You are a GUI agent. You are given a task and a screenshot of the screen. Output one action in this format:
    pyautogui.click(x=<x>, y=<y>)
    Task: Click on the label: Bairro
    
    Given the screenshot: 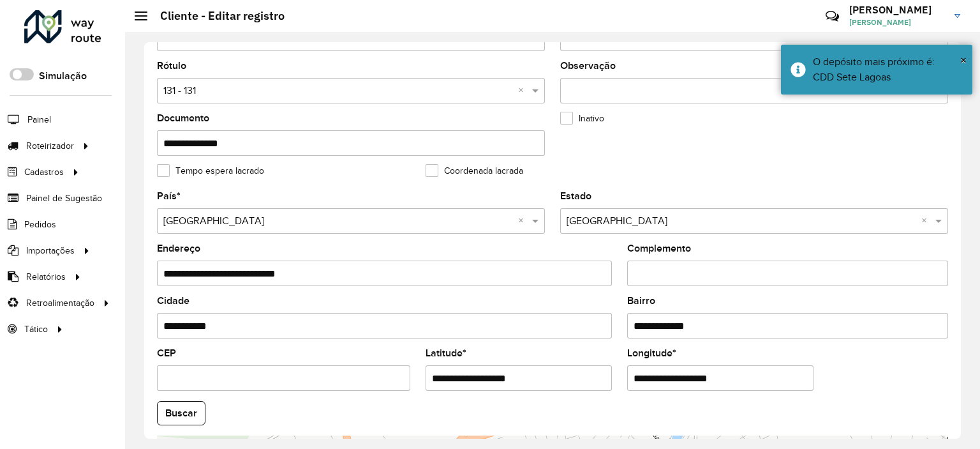 What is the action you would take?
    pyautogui.click(x=641, y=301)
    